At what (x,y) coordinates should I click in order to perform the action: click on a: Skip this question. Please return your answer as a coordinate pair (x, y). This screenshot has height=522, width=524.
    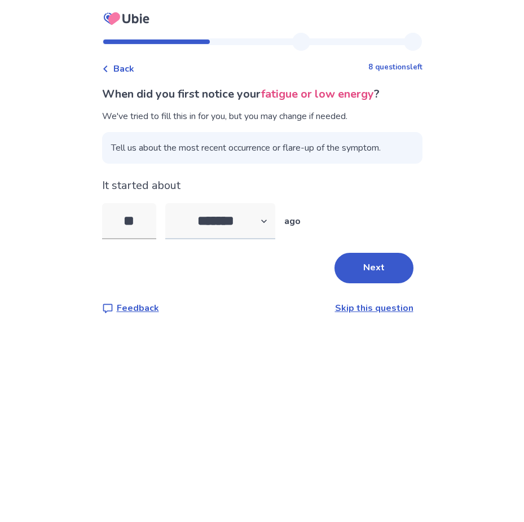
    Looking at the image, I should click on (374, 308).